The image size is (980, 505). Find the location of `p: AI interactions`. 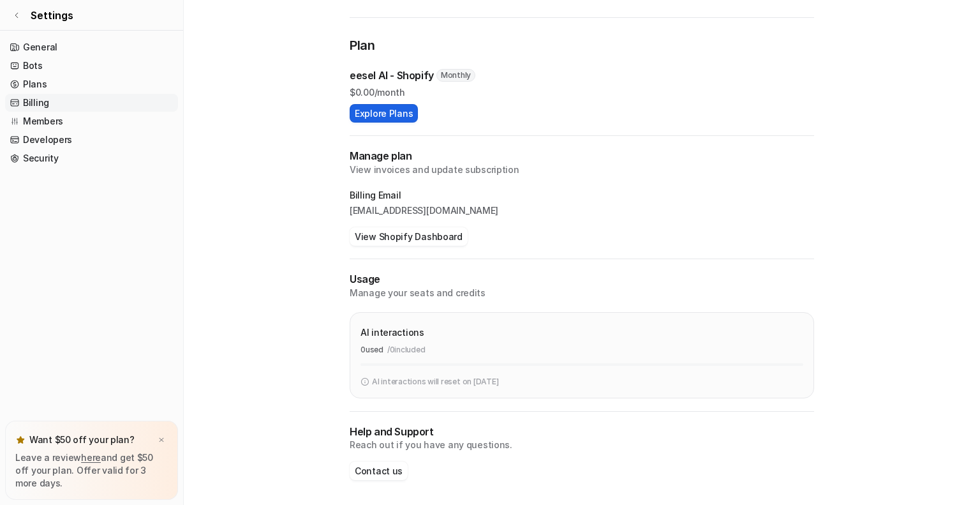

p: AI interactions is located at coordinates (392, 332).